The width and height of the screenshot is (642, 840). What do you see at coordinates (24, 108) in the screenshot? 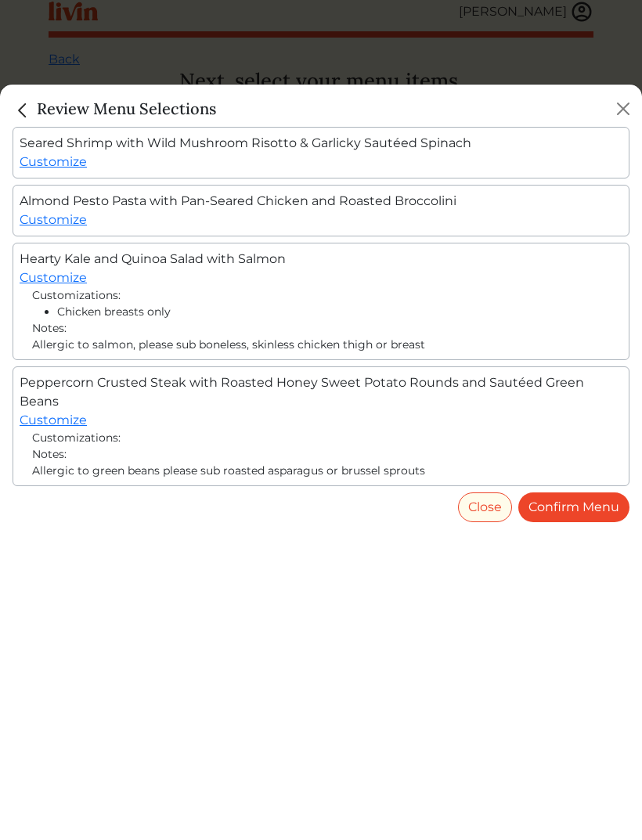
I see `a: Close` at bounding box center [24, 108].